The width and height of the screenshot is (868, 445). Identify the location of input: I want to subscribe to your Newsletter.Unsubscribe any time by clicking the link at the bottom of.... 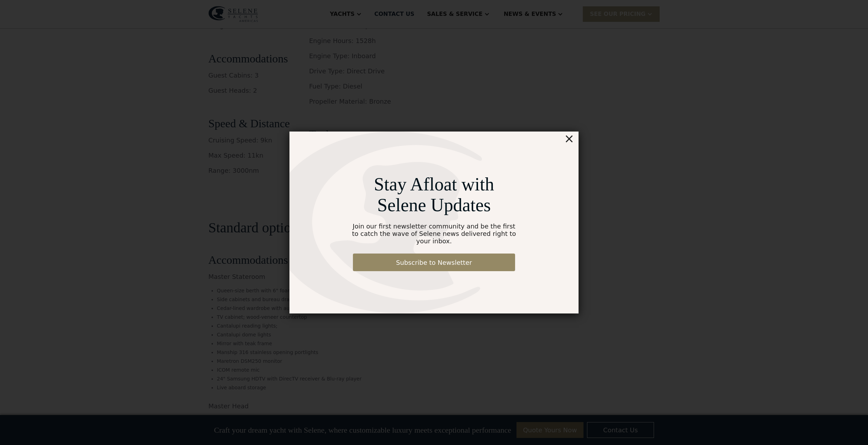
(4, 159).